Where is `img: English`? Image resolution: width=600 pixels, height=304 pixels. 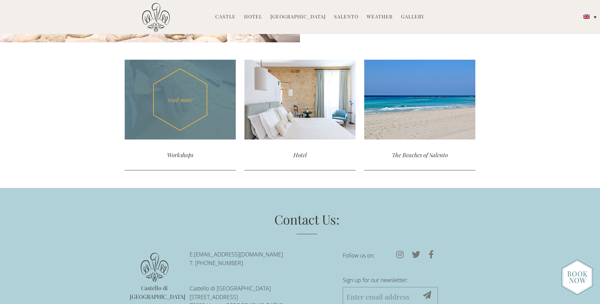
img: English is located at coordinates (586, 17).